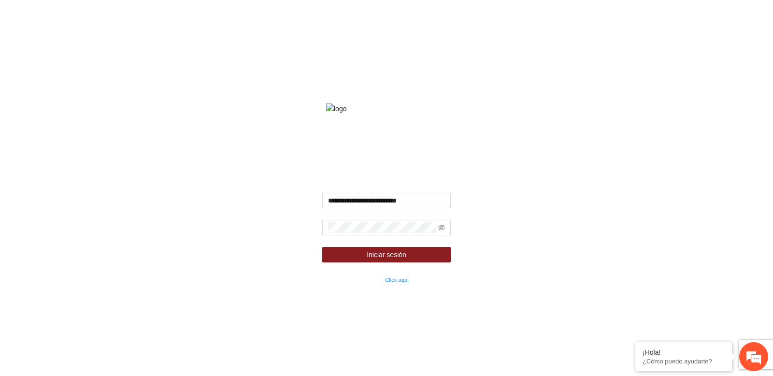 The image size is (773, 376). Describe the element at coordinates (387, 255) in the screenshot. I see `span: Iniciar sesión` at that location.